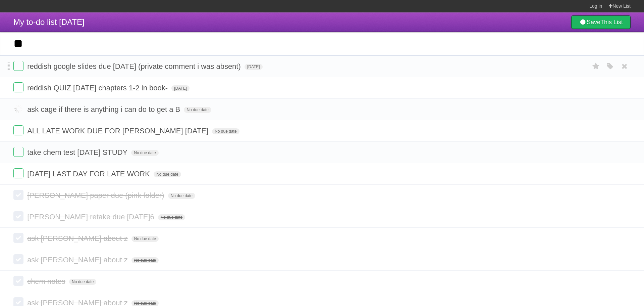 This screenshot has width=644, height=306. What do you see at coordinates (601, 22) in the screenshot?
I see `a: SaveThis List` at bounding box center [601, 22].